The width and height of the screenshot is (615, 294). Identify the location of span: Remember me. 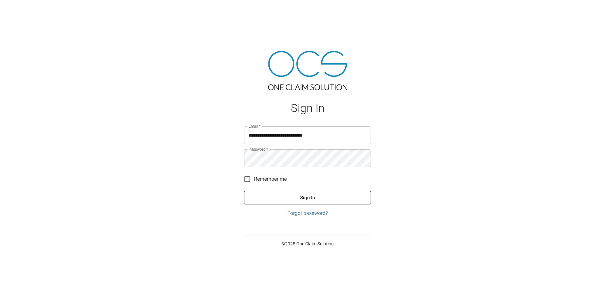
(270, 179).